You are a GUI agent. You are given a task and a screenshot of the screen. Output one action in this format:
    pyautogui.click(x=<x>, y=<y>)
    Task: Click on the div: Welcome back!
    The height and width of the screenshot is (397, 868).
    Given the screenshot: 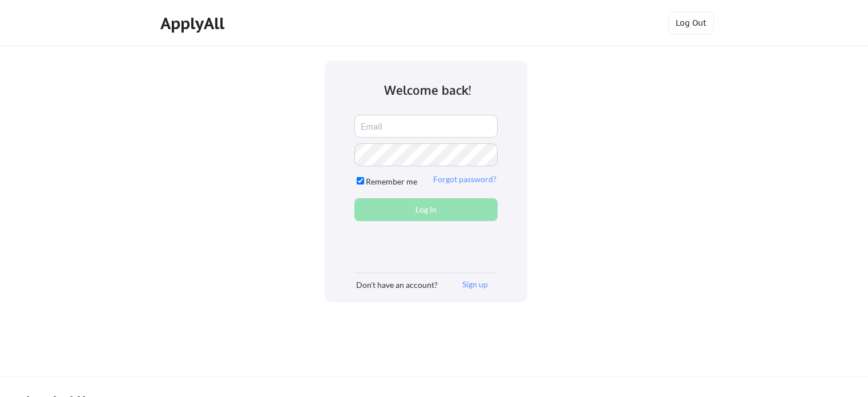 What is the action you would take?
    pyautogui.click(x=427, y=90)
    